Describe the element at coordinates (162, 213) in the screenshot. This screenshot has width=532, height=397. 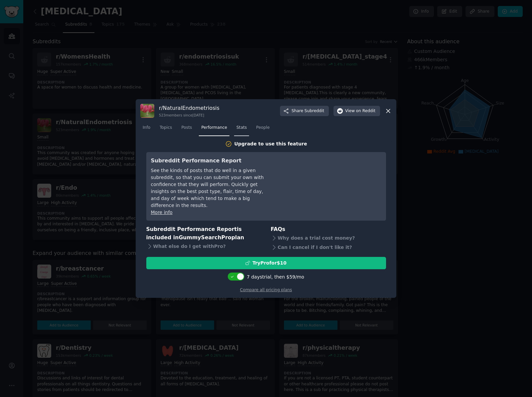
I see `a: More info` at that location.